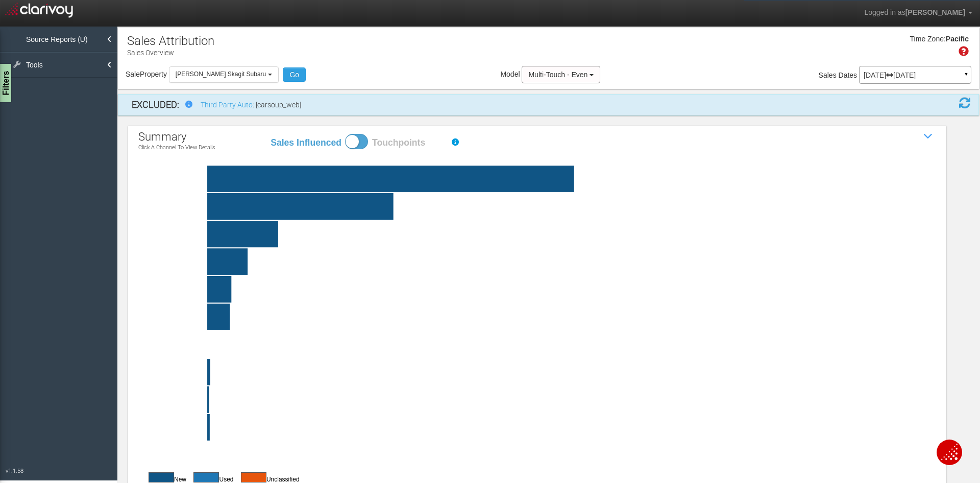  Describe the element at coordinates (562, 234) in the screenshot. I see `rect: website tools|24.171177063252387|14.572348089428202|0` at that location.